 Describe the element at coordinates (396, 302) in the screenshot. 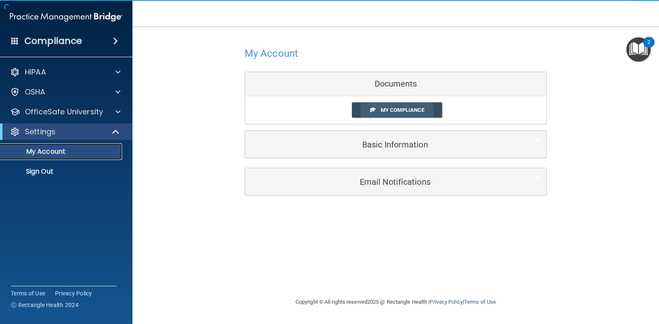

I see `div: Copyright © All rights reserved 2025 @ Rectangle Health | |` at that location.